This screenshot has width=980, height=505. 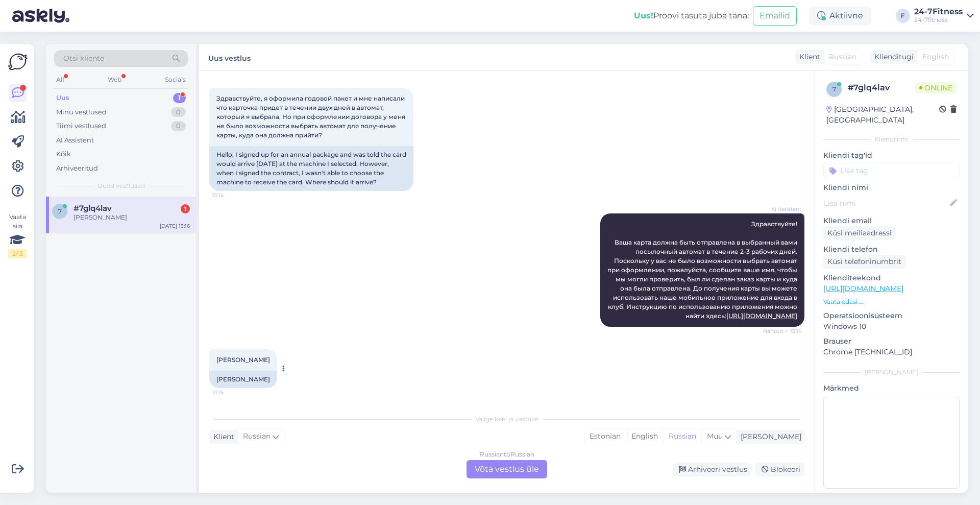 What do you see at coordinates (18, 236) in the screenshot?
I see `div: Vaata siia` at bounding box center [18, 236].